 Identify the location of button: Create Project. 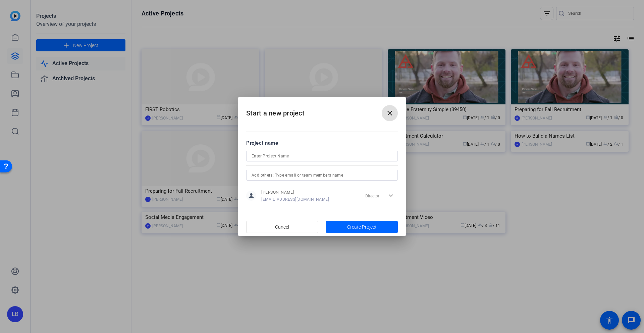
(362, 227).